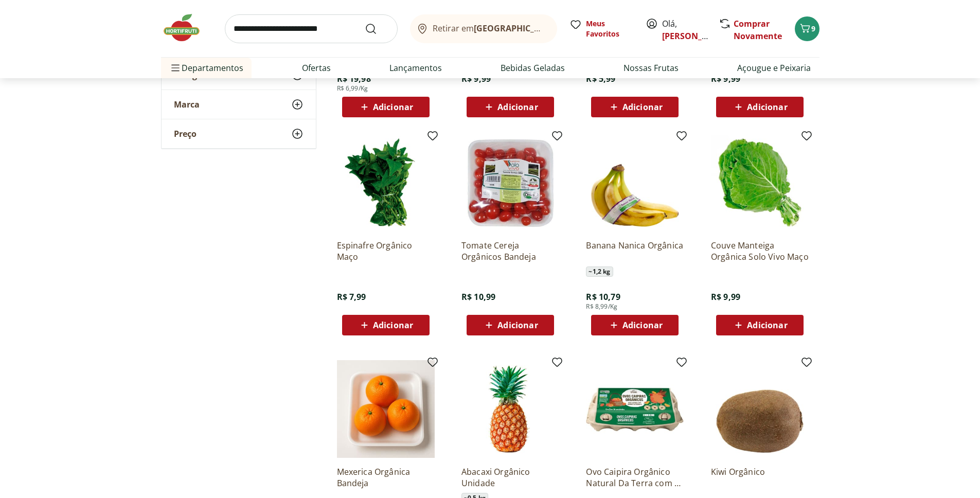  Describe the element at coordinates (352, 88) in the screenshot. I see `span: R$ 6,99/Kg` at that location.